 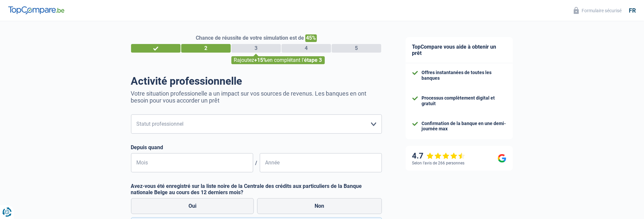 What do you see at coordinates (256, 81) in the screenshot?
I see `h1: Activité professionnelle` at bounding box center [256, 81].